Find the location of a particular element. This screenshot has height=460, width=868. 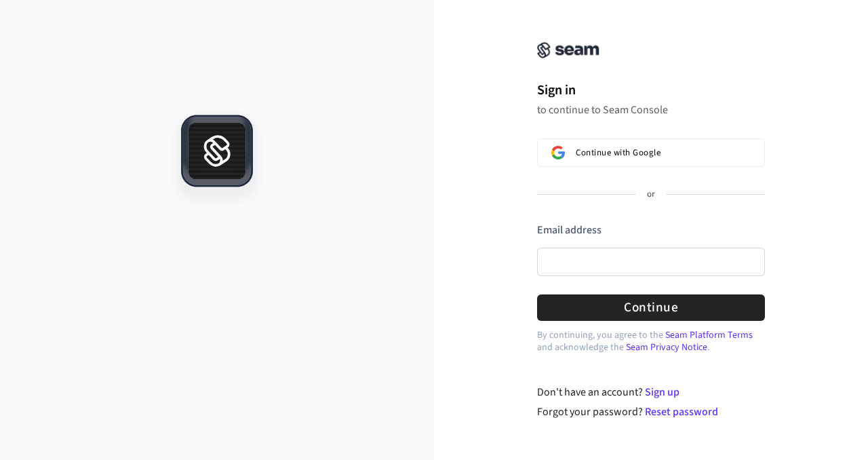

button: Sign in with GoogleContinue with Google is located at coordinates (651, 152).